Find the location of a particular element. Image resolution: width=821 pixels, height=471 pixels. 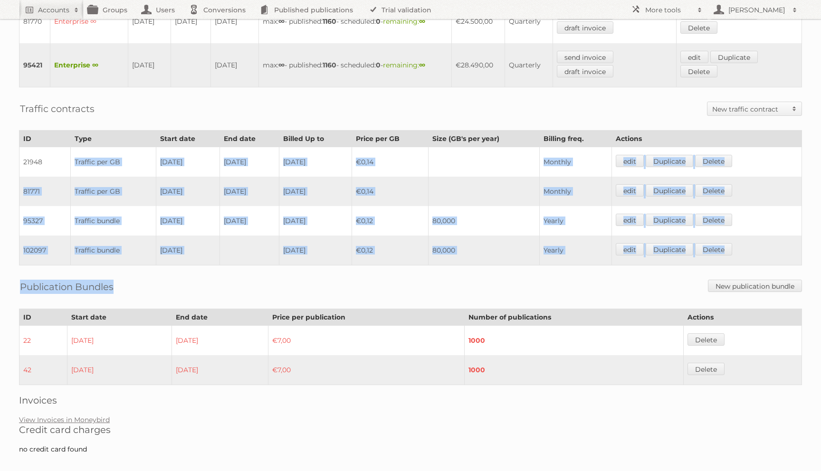

td: Traffic per GB is located at coordinates (113, 191).